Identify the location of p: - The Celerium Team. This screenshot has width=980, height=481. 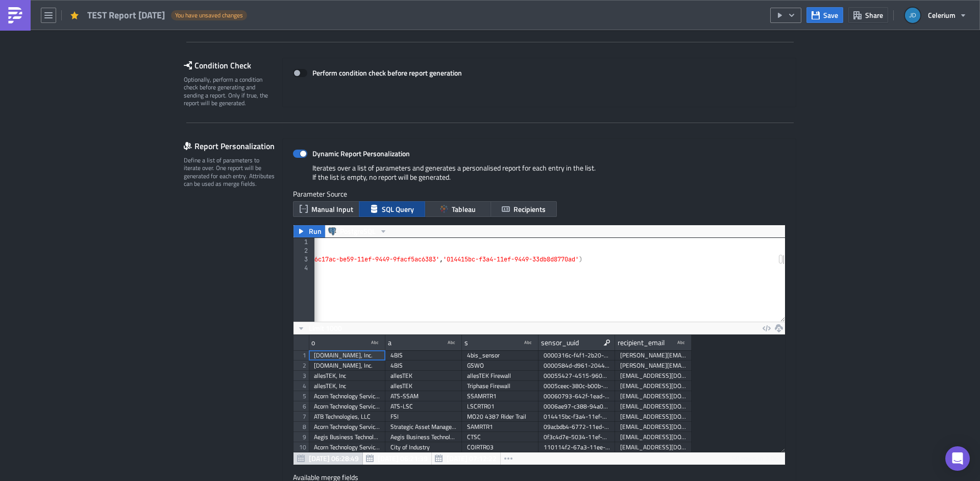
(245, 53).